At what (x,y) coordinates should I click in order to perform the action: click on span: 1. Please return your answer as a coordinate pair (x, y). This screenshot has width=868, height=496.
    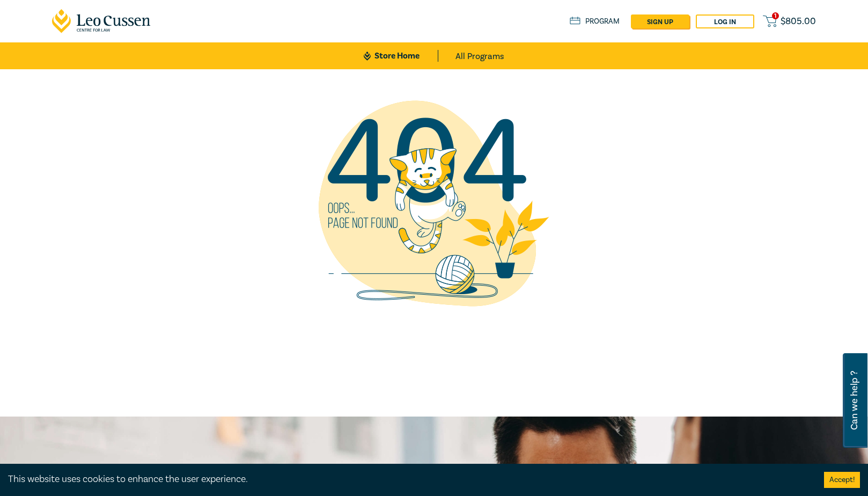
    Looking at the image, I should click on (776, 16).